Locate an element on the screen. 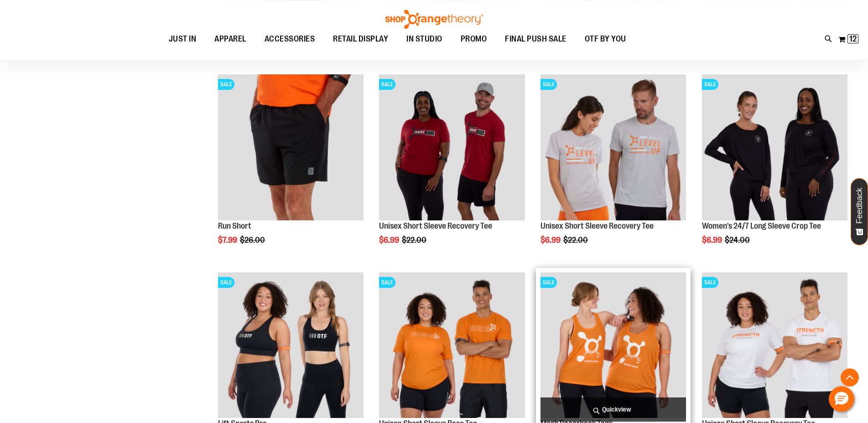 This screenshot has height=423, width=868. span: PROMO is located at coordinates (474, 39).